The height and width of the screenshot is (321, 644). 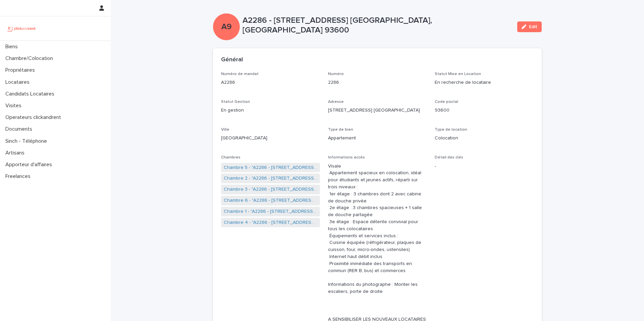 What do you see at coordinates (231, 158) in the screenshot?
I see `span: Chambres` at bounding box center [231, 158].